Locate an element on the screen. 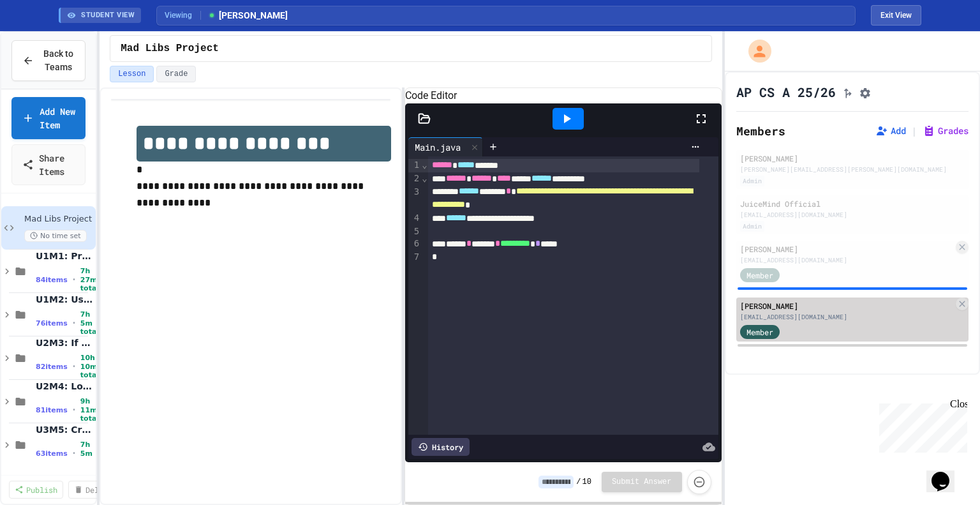  span: U2M3: If Statements & Control Flow is located at coordinates (64, 343).